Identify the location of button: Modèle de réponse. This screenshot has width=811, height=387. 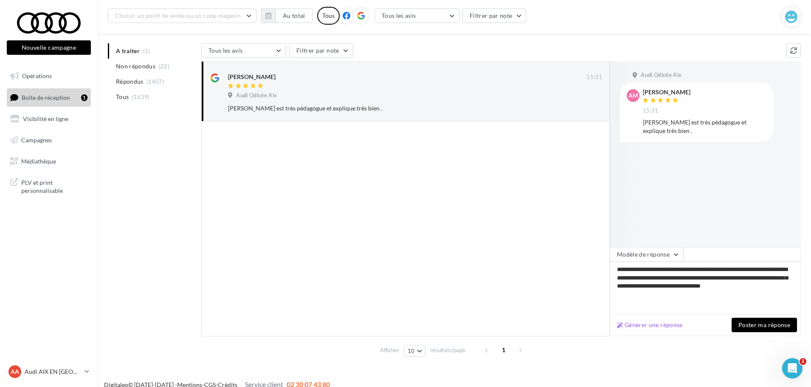
(647, 254).